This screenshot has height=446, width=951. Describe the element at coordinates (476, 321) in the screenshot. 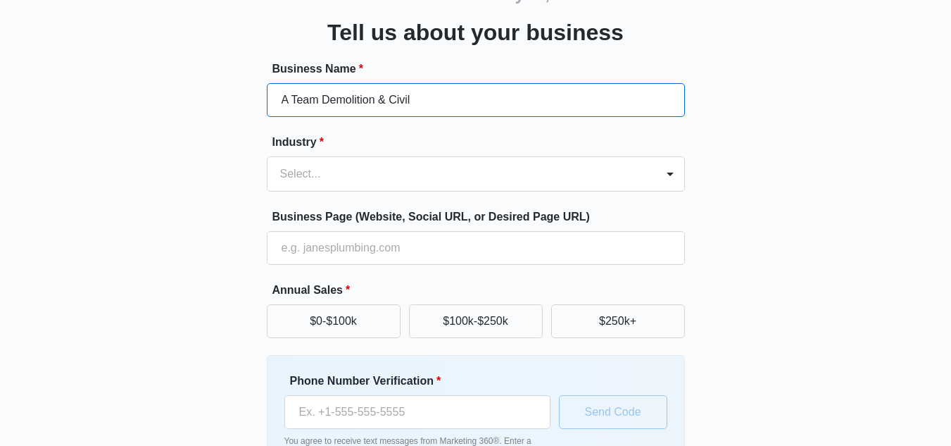

I see `button: $100k-$250k` at that location.